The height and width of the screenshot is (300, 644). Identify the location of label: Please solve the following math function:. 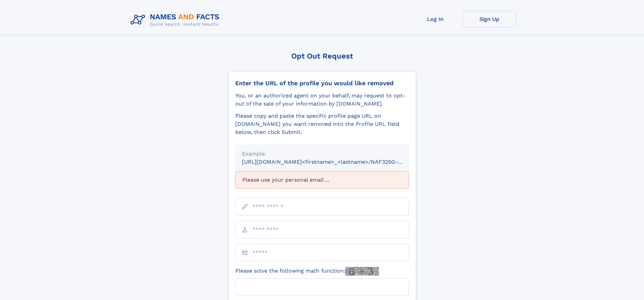
(307, 272).